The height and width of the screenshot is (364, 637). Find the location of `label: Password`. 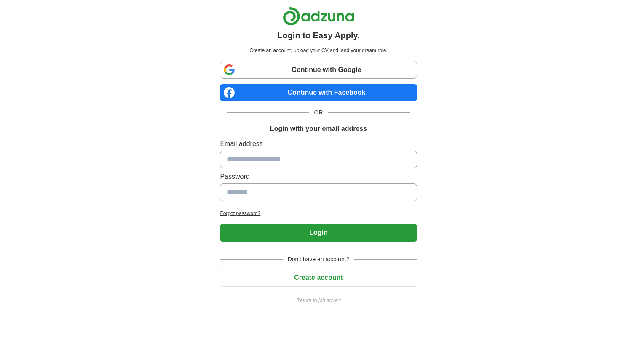

label: Password is located at coordinates (318, 177).